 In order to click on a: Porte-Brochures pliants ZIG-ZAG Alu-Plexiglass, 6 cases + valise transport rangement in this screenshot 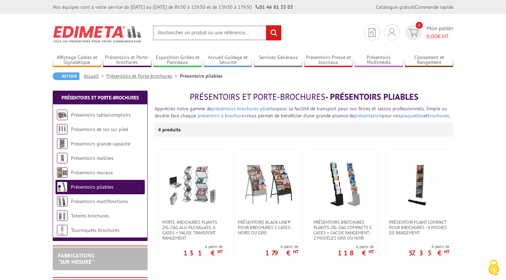, I will do `click(192, 230)`.